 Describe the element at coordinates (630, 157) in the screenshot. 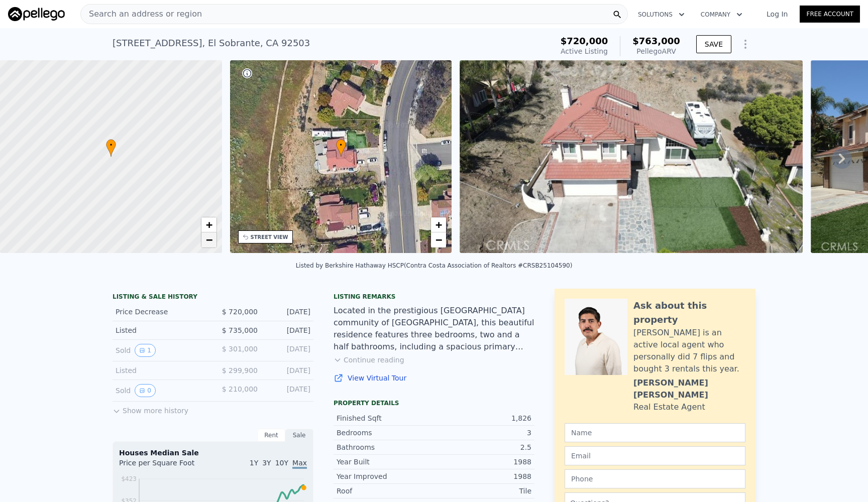

I see `img: Sale: 166592219 Parcel: 27552210` at that location.